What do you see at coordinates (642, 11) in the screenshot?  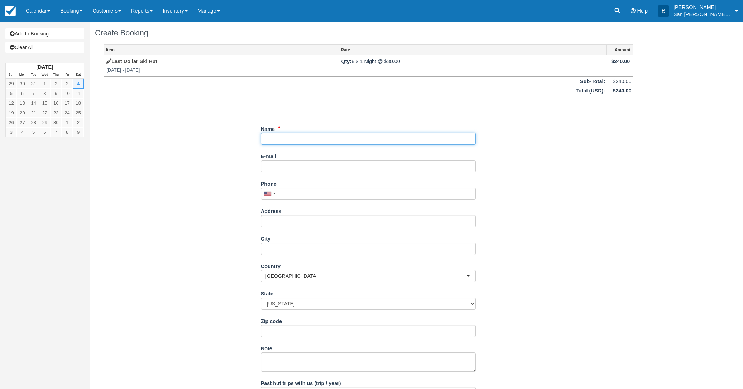 I see `span: Help` at bounding box center [642, 11].